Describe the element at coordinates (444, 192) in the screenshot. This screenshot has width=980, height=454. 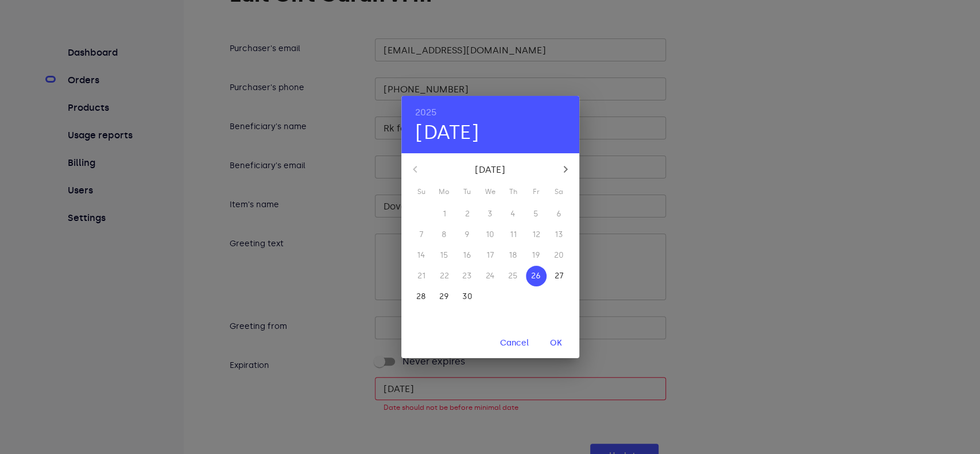
I see `span: Mo` at that location.